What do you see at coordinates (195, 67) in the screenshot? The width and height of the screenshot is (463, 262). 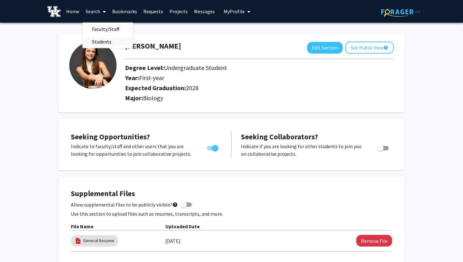 I see `span: Undergraduate Student` at bounding box center [195, 67].